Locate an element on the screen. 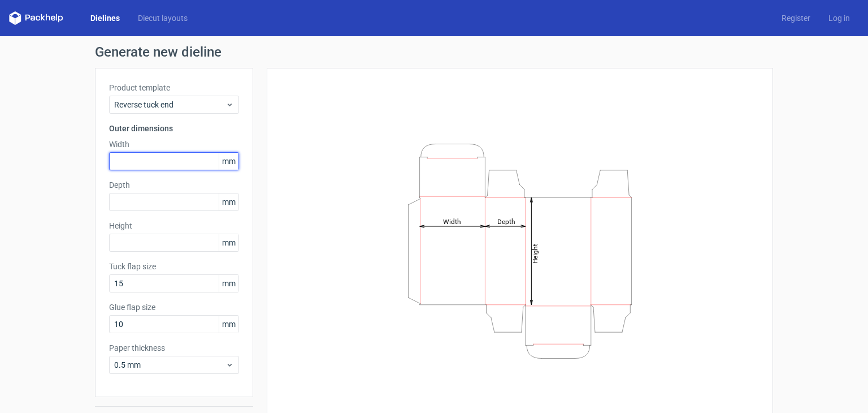 This screenshot has width=868, height=413. a: Register is located at coordinates (796, 18).